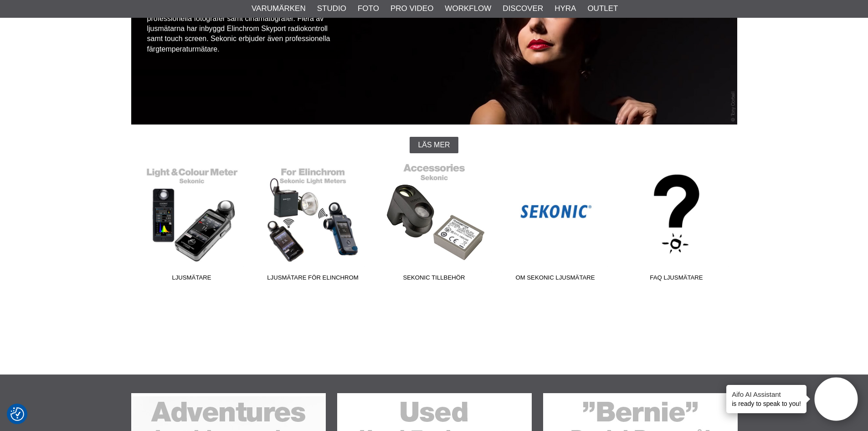  I want to click on span: Ljusmätare, so click(192, 279).